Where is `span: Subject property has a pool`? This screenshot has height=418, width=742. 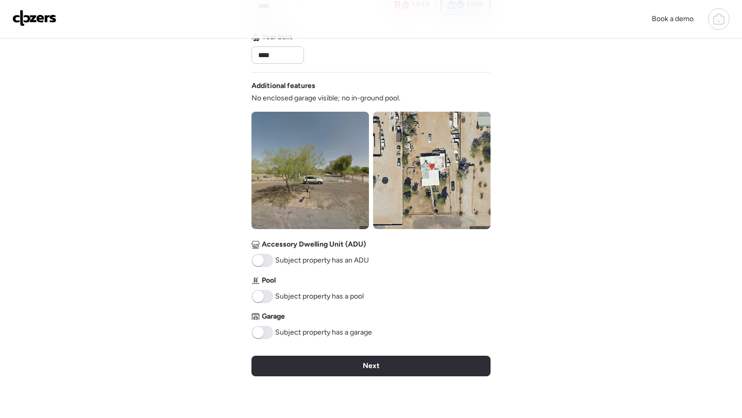 span: Subject property has a pool is located at coordinates (319, 297).